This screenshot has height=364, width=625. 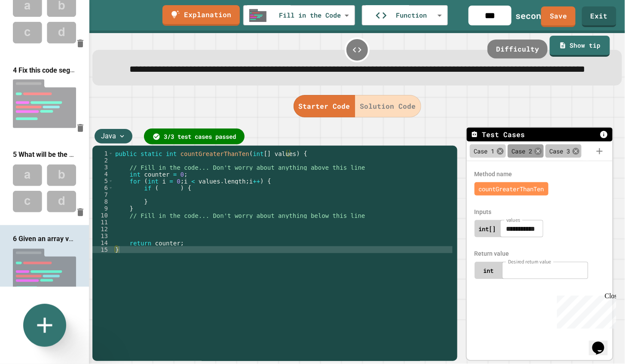 I want to click on label: Desired return value, so click(x=530, y=262).